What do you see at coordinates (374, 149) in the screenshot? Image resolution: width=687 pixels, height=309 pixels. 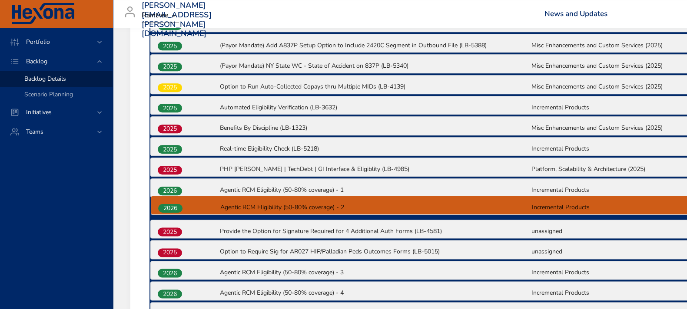 I see `p: Real-time Eligibility Check (LB-5218)` at bounding box center [374, 149].